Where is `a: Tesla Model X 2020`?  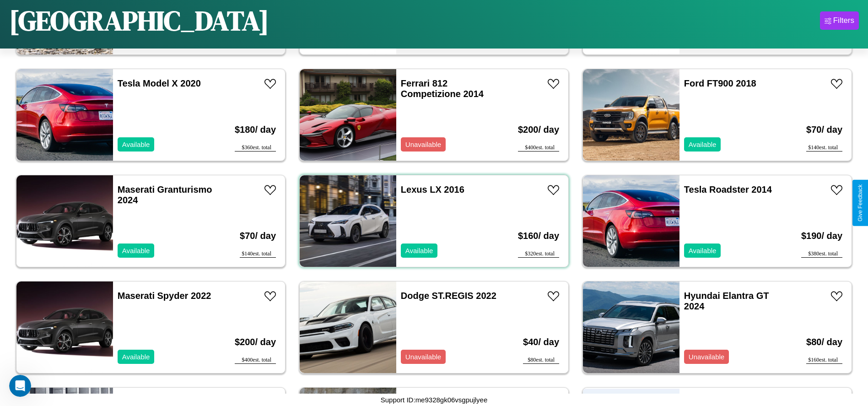 a: Tesla Model X 2020 is located at coordinates (159, 83).